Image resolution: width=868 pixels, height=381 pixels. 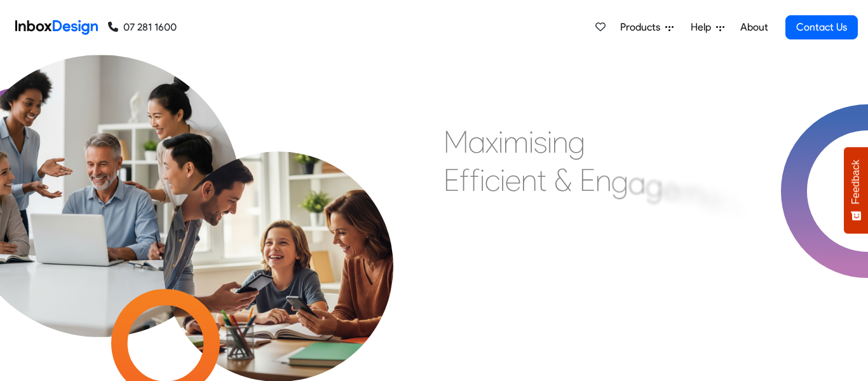 I want to click on div: M, so click(x=456, y=142).